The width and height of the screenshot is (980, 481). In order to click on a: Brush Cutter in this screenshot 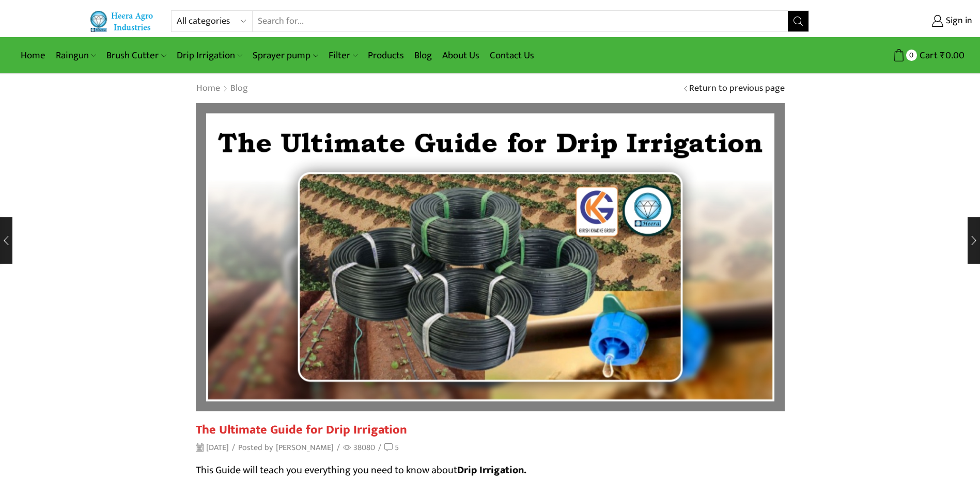, I will do `click(136, 55)`.